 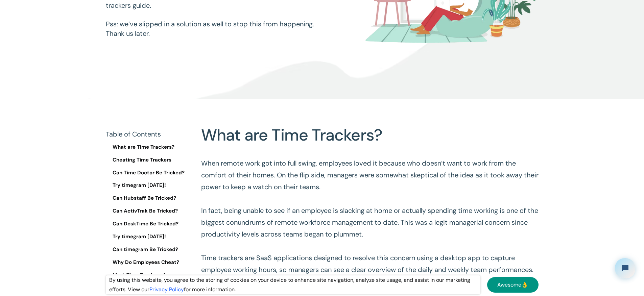 What do you see at coordinates (513, 285) in the screenshot?
I see `a: Awesome👌` at bounding box center [513, 285].